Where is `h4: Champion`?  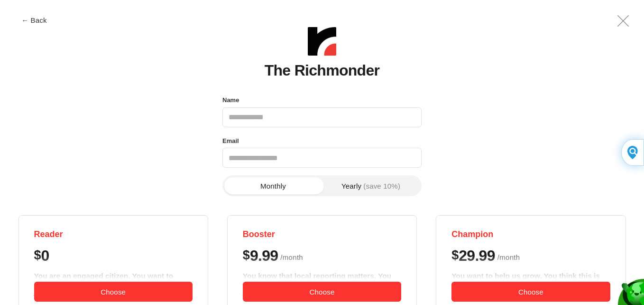 h4: Champion is located at coordinates (531, 234).